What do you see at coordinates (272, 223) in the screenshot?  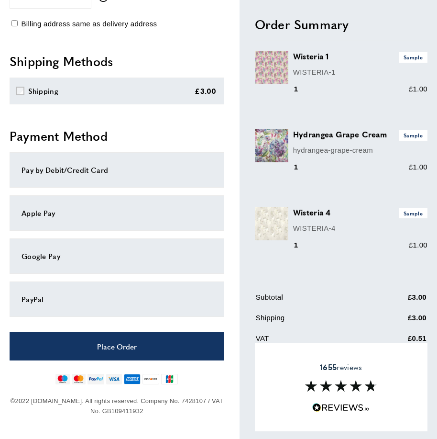 I see `img: Wisteria 4` at bounding box center [272, 223].